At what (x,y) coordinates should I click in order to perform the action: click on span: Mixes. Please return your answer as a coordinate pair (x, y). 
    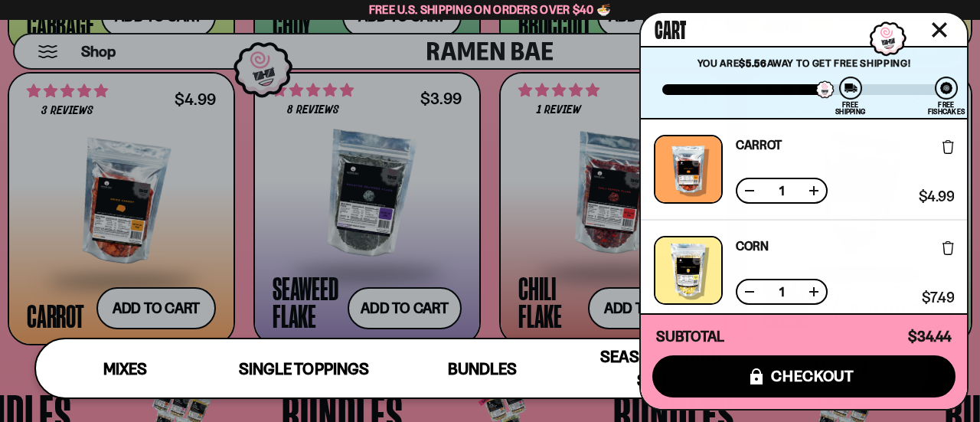
    Looking at the image, I should click on (124, 369).